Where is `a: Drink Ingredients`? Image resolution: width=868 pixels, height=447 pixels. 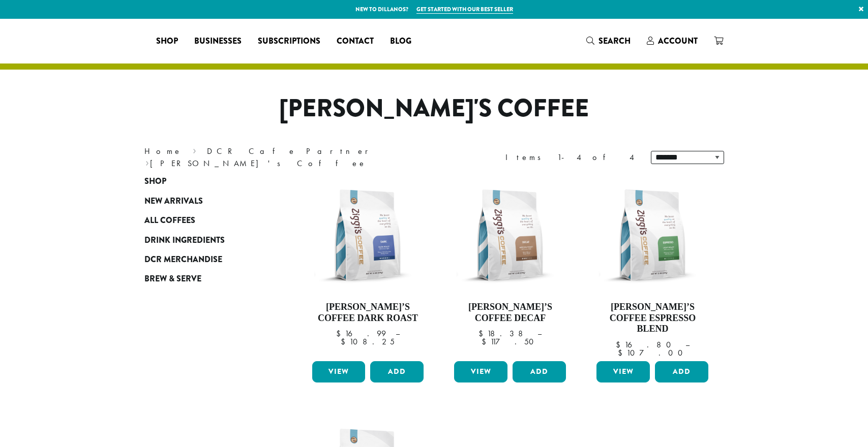
a: Drink Ingredients is located at coordinates (205, 240).